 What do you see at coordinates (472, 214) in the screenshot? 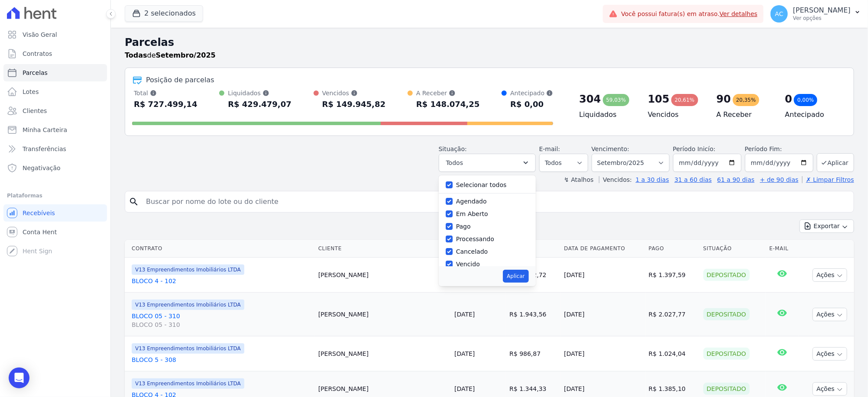
I see `label: Em Aberto` at bounding box center [472, 214].